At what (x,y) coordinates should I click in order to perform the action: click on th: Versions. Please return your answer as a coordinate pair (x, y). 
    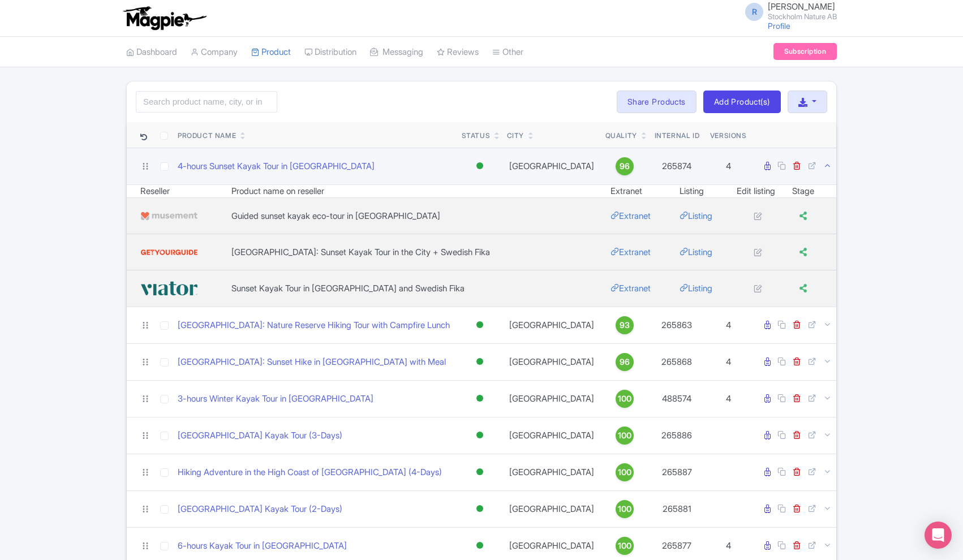
    Looking at the image, I should click on (729, 135).